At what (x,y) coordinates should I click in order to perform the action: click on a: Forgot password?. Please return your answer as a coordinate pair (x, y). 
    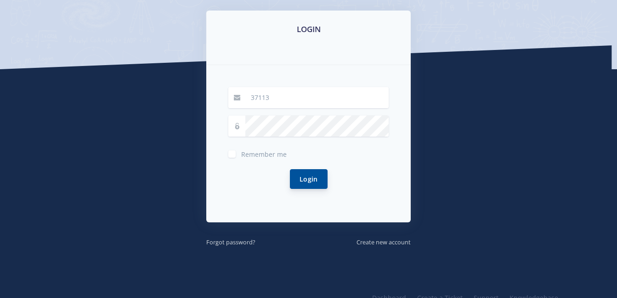
    Looking at the image, I should click on (230, 242).